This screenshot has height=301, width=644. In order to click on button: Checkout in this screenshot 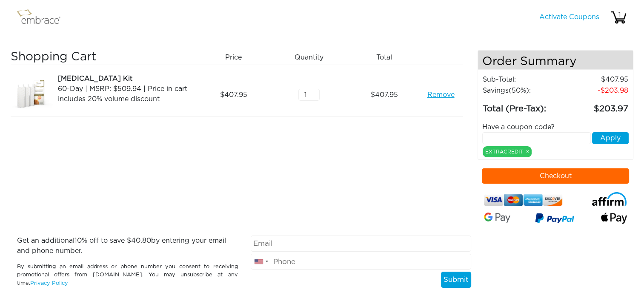, I will do `click(556, 176)`.